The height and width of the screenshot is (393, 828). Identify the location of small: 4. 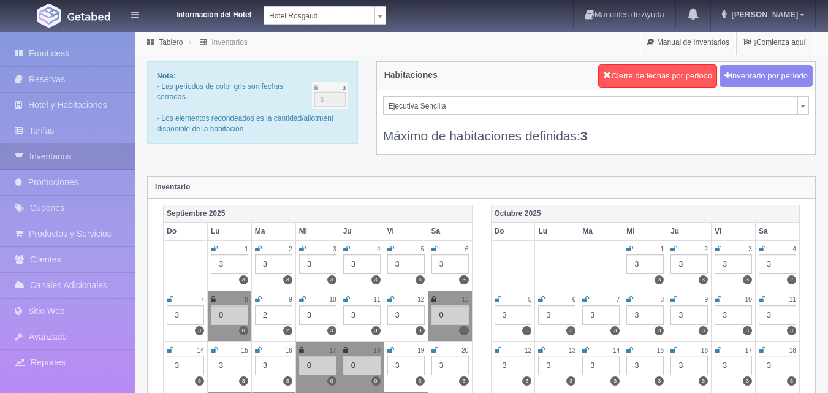
(795, 249).